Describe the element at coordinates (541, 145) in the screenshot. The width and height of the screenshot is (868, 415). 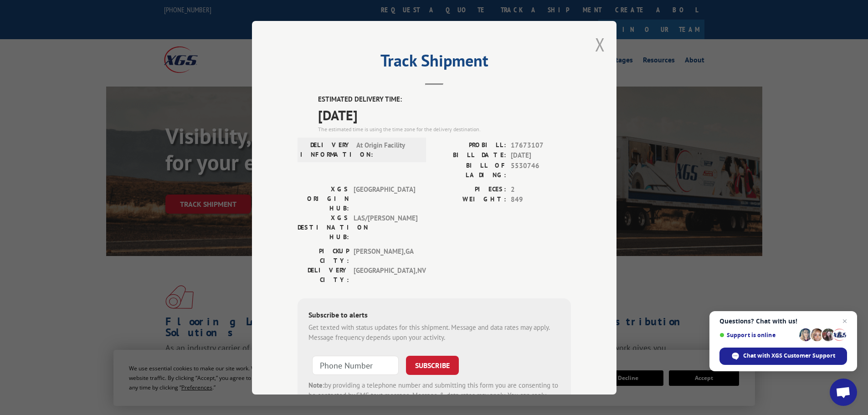
I see `span: 17673107` at that location.